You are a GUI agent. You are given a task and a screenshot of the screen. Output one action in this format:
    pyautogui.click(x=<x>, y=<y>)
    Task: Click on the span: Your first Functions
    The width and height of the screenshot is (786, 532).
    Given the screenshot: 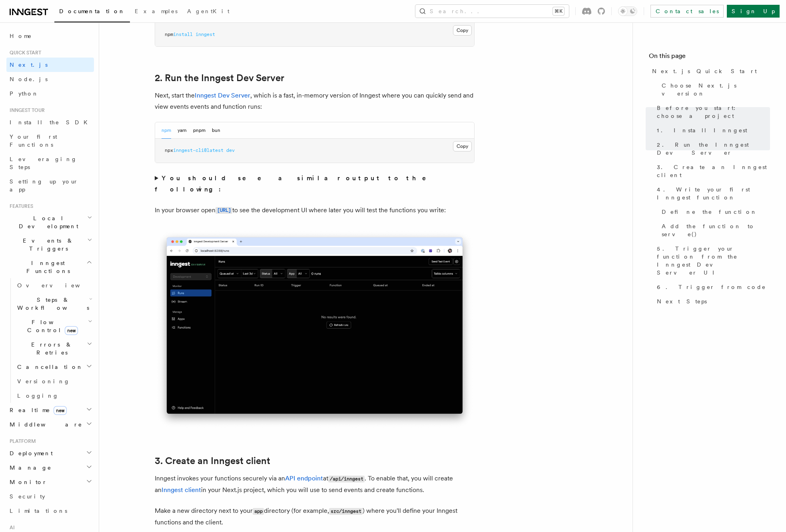 What is the action you would take?
    pyautogui.click(x=33, y=141)
    